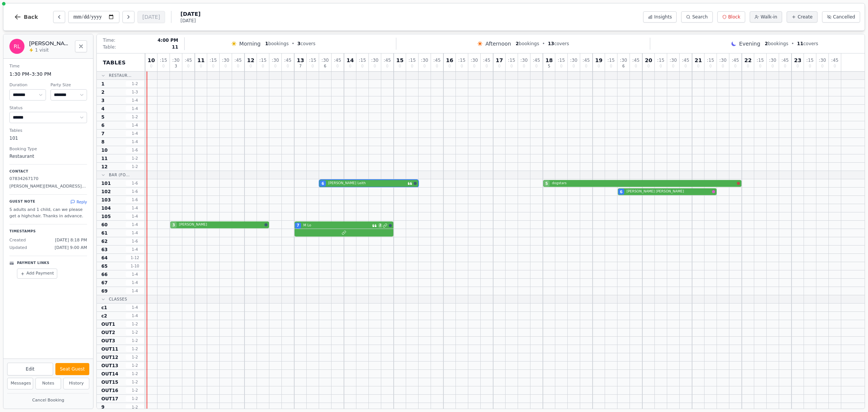 The height and width of the screenshot is (412, 868). I want to click on span: 67, so click(104, 283).